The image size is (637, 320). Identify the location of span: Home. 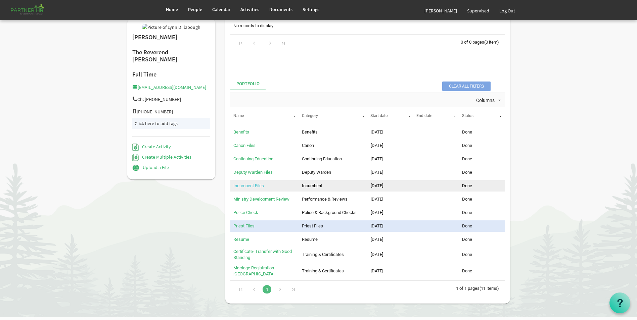
(172, 9).